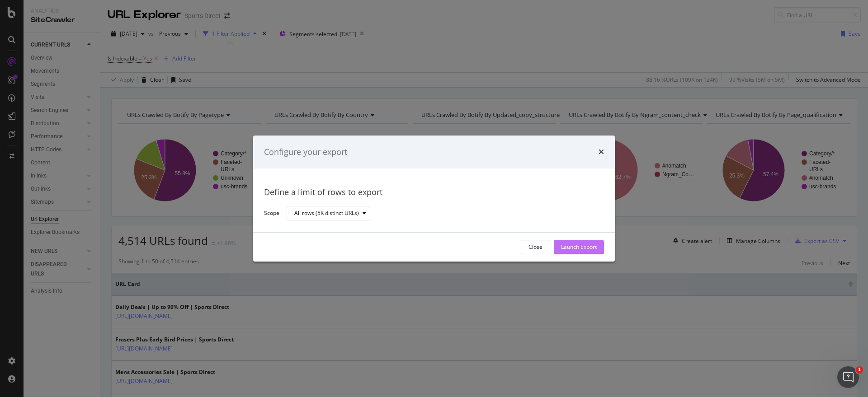  What do you see at coordinates (578, 247) in the screenshot?
I see `button: Launch Export` at bounding box center [578, 247].